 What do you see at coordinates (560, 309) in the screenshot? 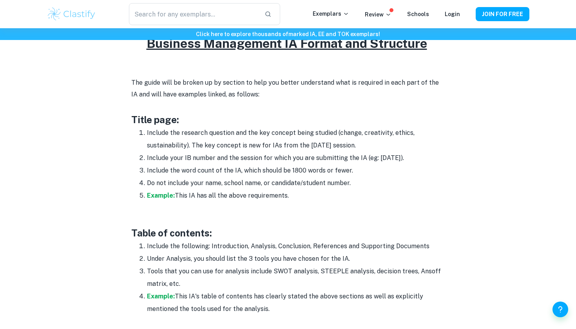
I see `button: Help and Feedback` at bounding box center [560, 309].